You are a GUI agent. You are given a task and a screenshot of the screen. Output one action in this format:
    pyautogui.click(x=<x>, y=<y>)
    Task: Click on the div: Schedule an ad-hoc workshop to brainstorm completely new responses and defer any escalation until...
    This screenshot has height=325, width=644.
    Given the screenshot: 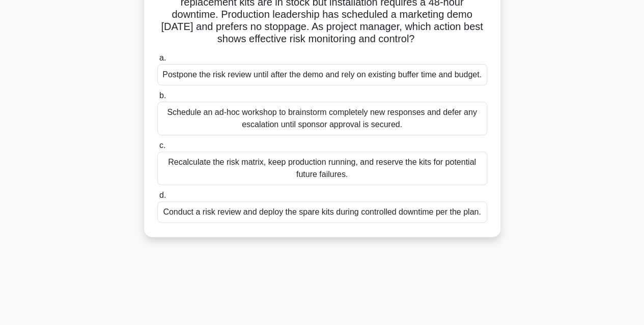 What is the action you would take?
    pyautogui.click(x=322, y=119)
    